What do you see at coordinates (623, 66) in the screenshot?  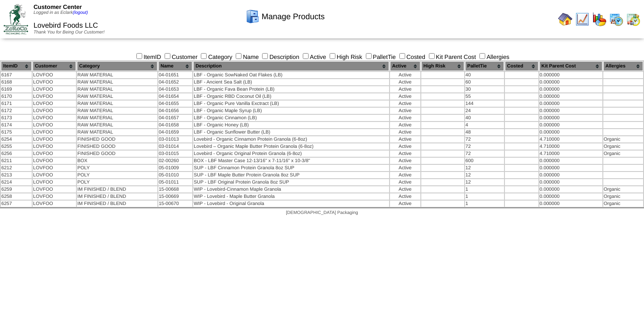 I see `th: Allergies` at bounding box center [623, 66].